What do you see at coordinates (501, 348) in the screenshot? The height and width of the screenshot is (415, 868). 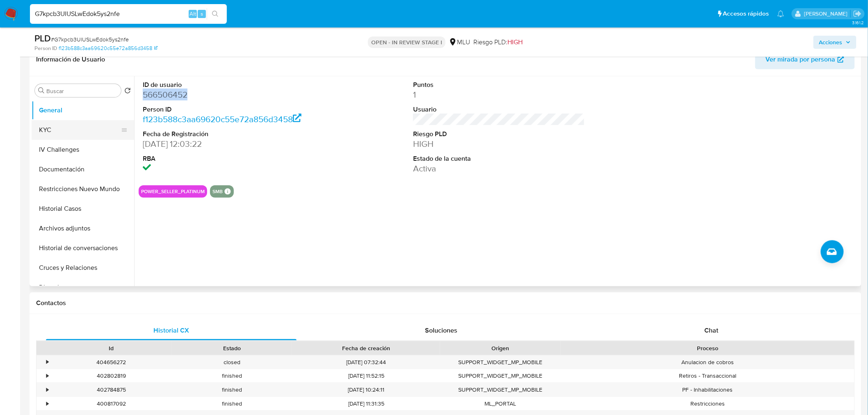 I see `div: Origen` at bounding box center [501, 348].